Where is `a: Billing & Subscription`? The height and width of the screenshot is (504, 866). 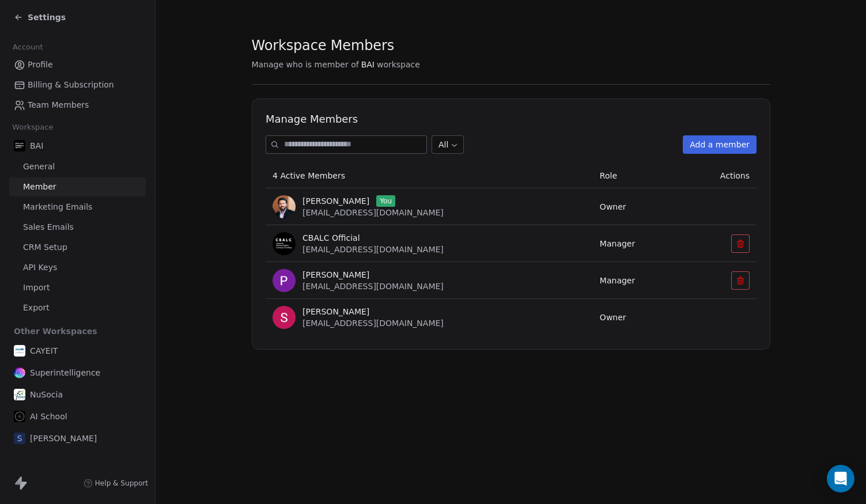 a: Billing & Subscription is located at coordinates (77, 85).